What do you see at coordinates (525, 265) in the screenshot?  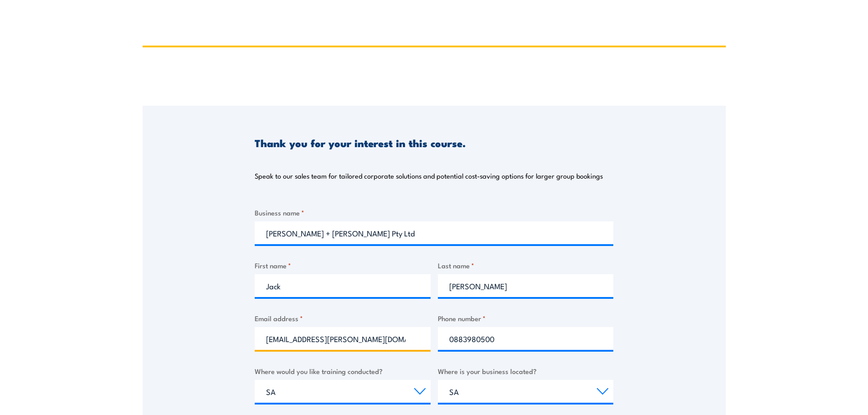 I see `label: Last name` at bounding box center [525, 265].